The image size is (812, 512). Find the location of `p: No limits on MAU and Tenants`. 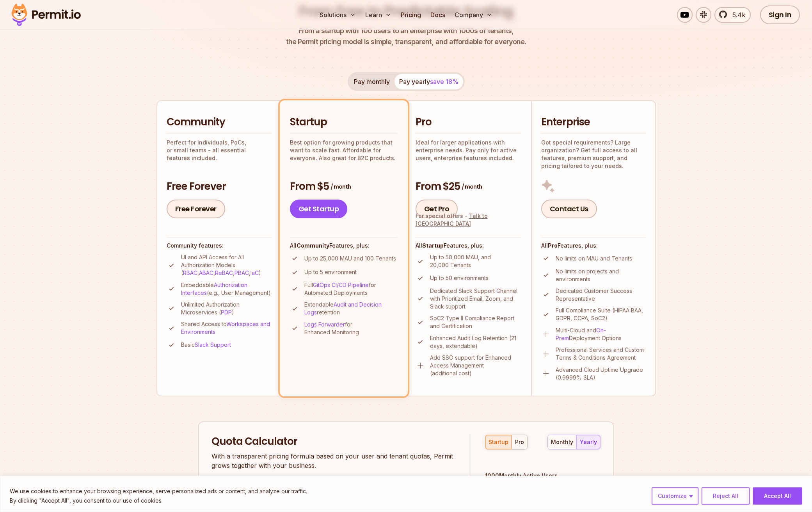

p: No limits on MAU and Tenants is located at coordinates (594, 259).